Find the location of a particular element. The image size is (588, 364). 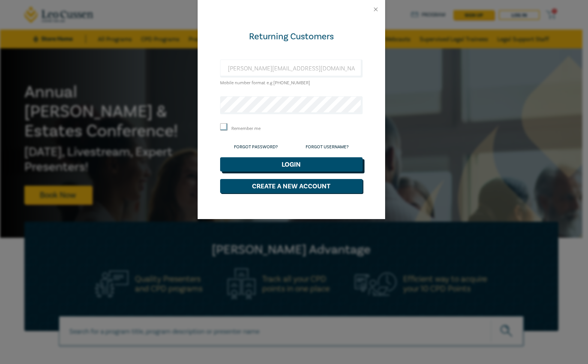

div: Returning Customers is located at coordinates (291, 36).